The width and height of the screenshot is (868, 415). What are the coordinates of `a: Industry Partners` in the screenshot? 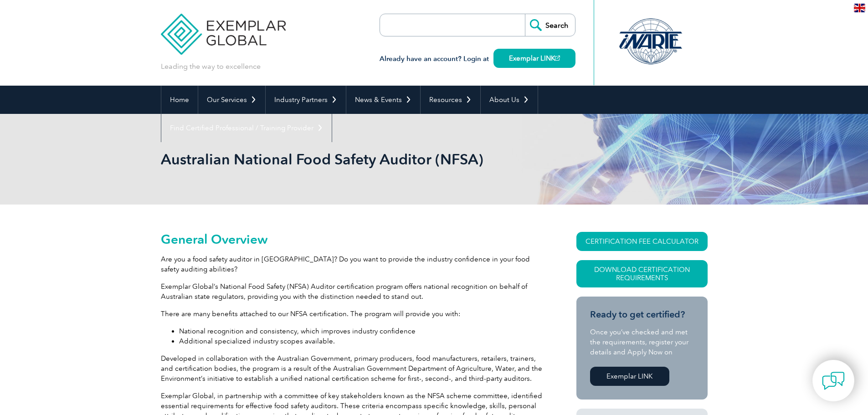 It's located at (305, 100).